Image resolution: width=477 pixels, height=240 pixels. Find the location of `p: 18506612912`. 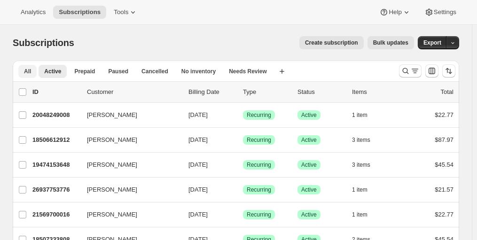

p: 18506612912 is located at coordinates (56, 140).